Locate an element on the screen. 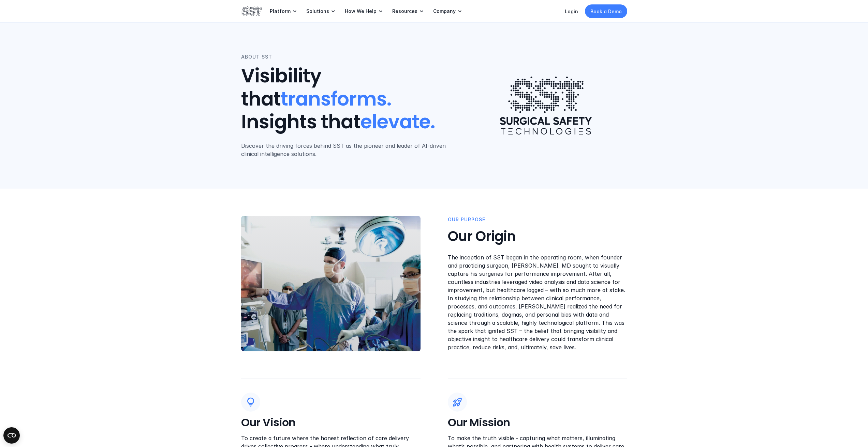 This screenshot has width=868, height=447. img: SST logo is located at coordinates (251, 11).